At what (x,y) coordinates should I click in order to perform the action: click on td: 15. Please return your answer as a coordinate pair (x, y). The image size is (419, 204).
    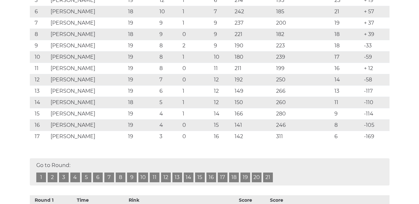
    Looking at the image, I should click on (40, 114).